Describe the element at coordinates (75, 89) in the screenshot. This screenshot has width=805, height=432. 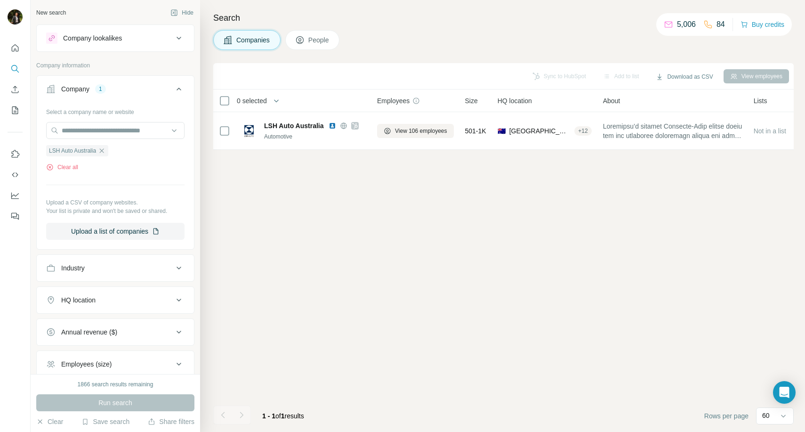
I see `div: Company` at that location.